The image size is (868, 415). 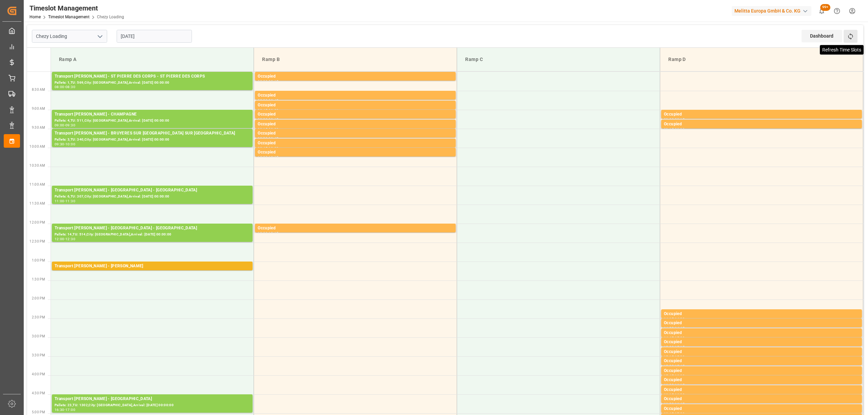 I want to click on span: 1:30 PM, so click(x=39, y=279).